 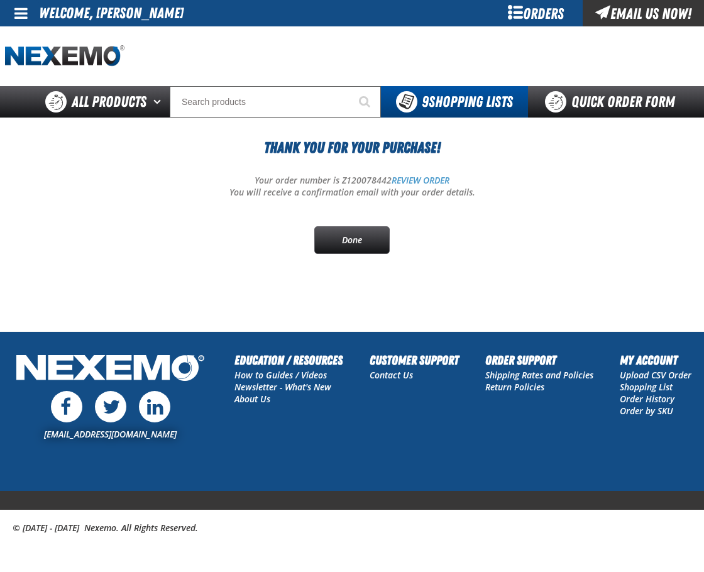 What do you see at coordinates (421, 180) in the screenshot?
I see `a: REVIEW ORDER` at bounding box center [421, 180].